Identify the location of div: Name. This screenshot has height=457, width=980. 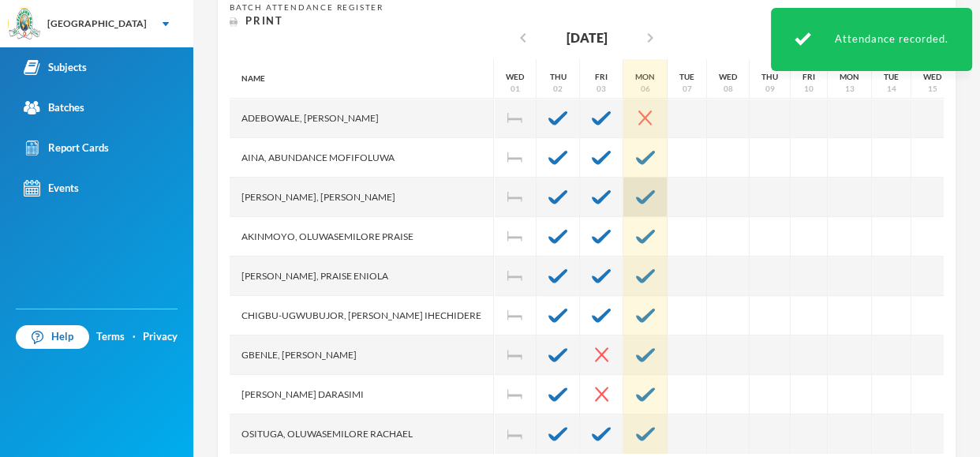
(362, 79).